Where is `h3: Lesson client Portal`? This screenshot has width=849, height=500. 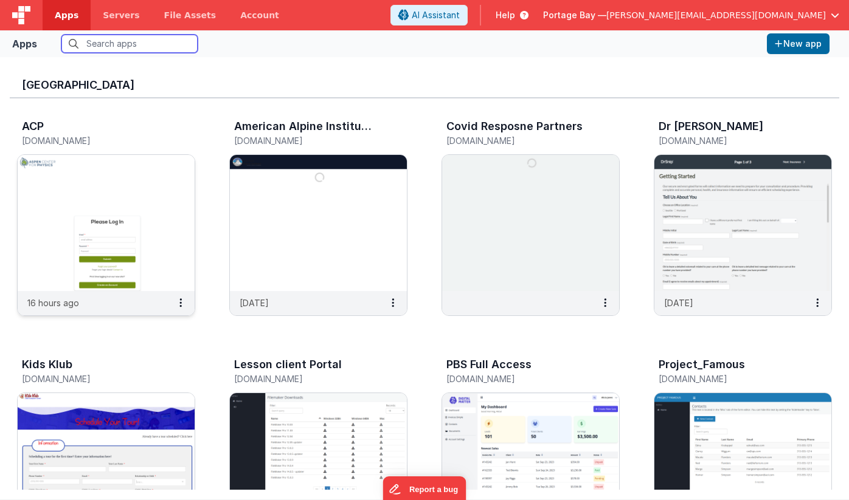 h3: Lesson client Portal is located at coordinates (288, 365).